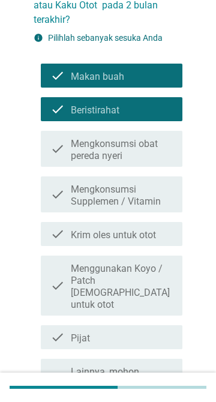 This screenshot has height=402, width=216. I want to click on label: Makan buah, so click(97, 77).